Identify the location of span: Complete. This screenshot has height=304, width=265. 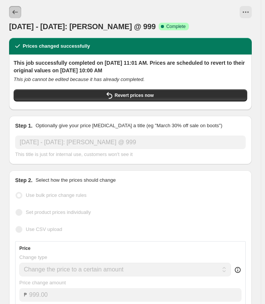
(176, 27).